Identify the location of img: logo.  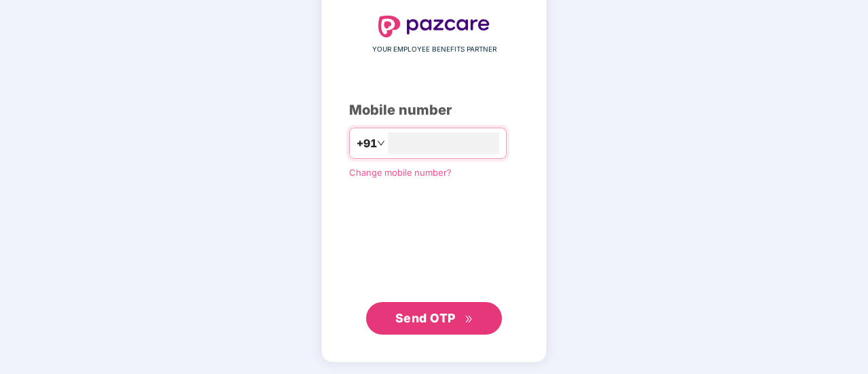
(434, 26).